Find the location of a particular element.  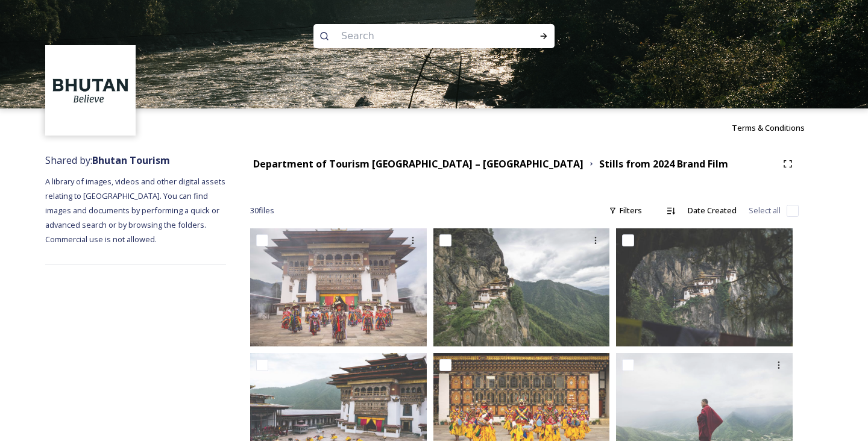

div: Filters is located at coordinates (625, 211).